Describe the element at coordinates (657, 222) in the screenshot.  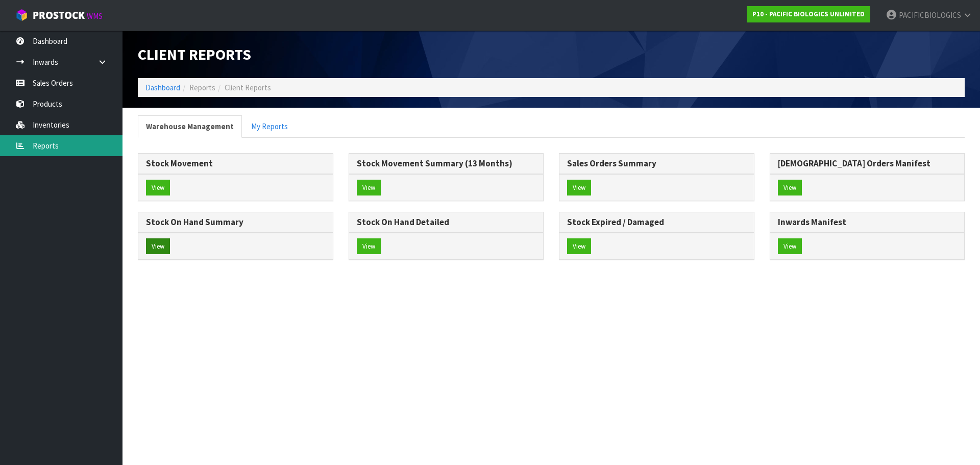
I see `h3: Stock Expired / Damaged` at that location.